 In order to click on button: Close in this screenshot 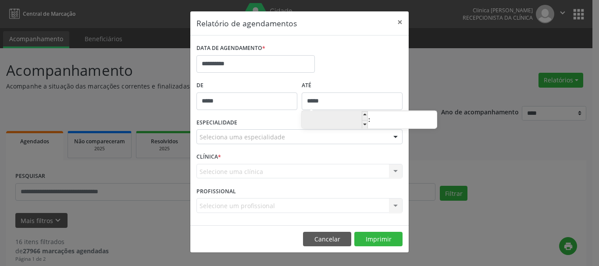, I will do `click(400, 22)`.